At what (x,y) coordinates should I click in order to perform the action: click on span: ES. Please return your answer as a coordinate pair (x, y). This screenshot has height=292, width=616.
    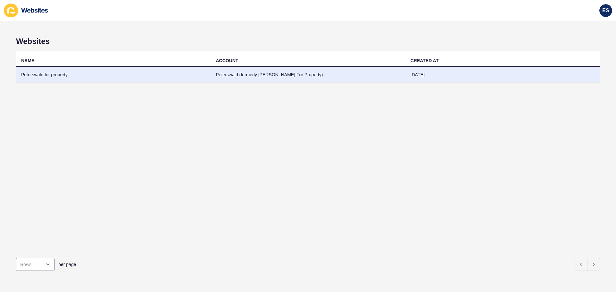
    Looking at the image, I should click on (605, 11).